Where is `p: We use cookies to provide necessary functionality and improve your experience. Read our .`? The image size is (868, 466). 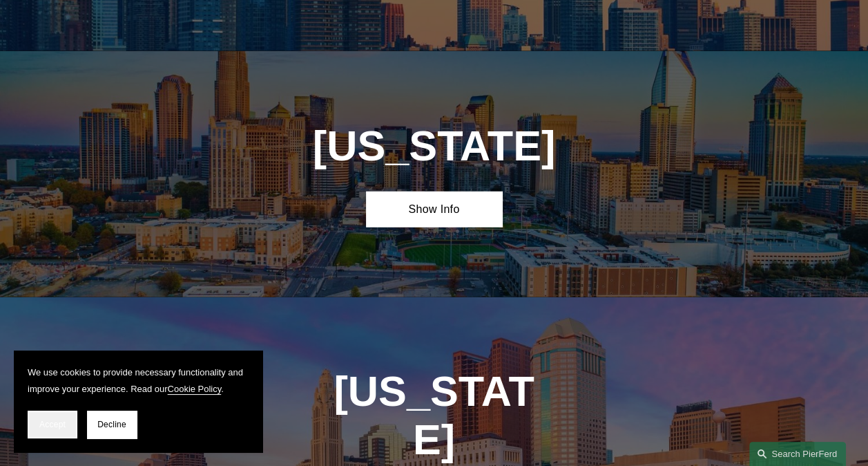 p: We use cookies to provide necessary functionality and improve your experience. Read our . is located at coordinates (138, 380).